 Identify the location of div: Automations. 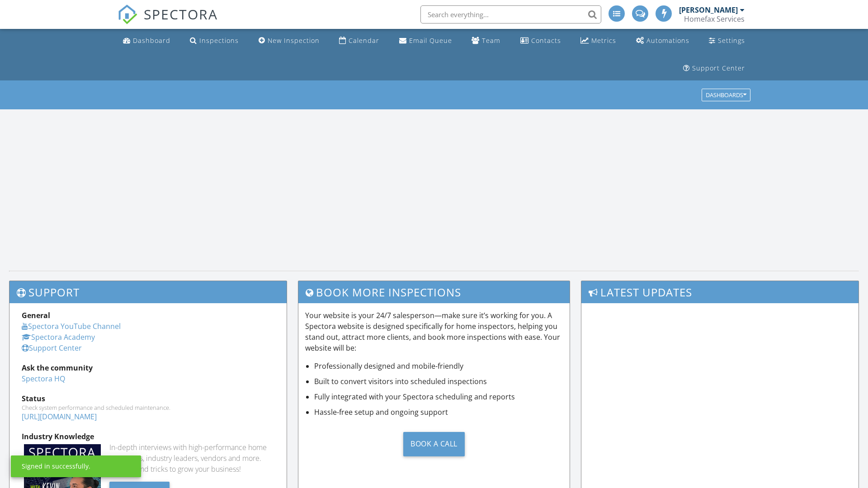
(668, 41).